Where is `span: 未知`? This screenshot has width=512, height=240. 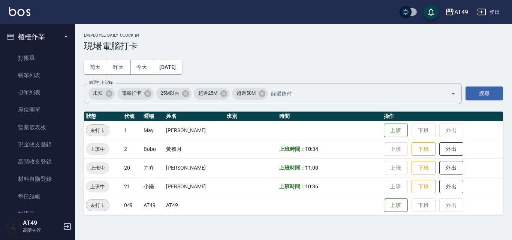 span: 未知 is located at coordinates (98, 93).